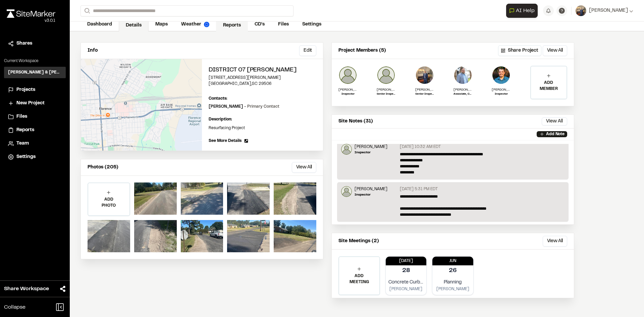 The image size is (644, 317). Describe the element at coordinates (26, 157) in the screenshot. I see `span: Settings` at that location.